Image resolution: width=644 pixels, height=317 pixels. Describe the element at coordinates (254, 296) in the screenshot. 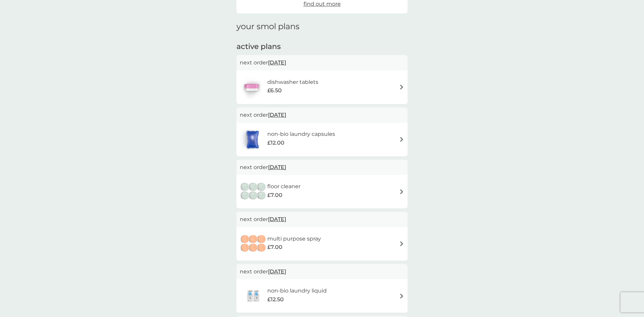

I see `img: non-bio laundry liquid` at that location.